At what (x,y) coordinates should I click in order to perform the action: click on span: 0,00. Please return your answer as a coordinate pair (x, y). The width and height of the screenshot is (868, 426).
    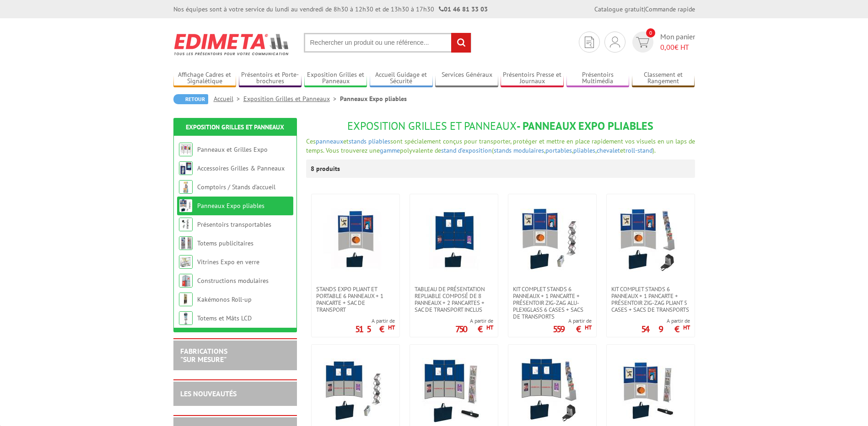
    Looking at the image, I should click on (667, 47).